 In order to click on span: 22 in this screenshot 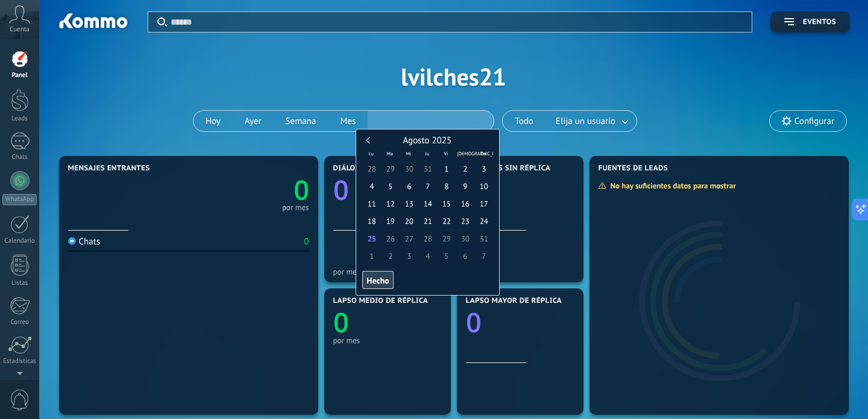, I will do `click(446, 221)`.